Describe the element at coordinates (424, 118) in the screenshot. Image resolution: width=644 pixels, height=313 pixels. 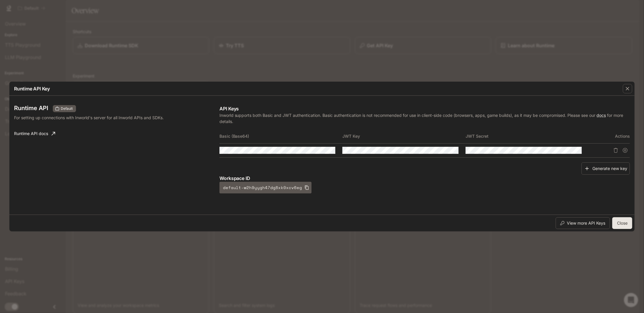
I see `p: Inworld supports both Basic and JWT authentication. Basic authentication is not recommended for u...` at that location.